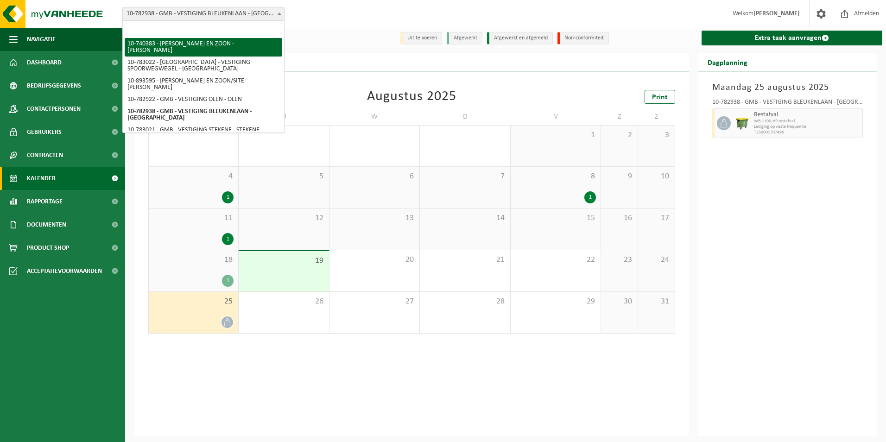 This screenshot has height=442, width=886. What do you see at coordinates (619, 218) in the screenshot?
I see `span: 16` at bounding box center [619, 218].